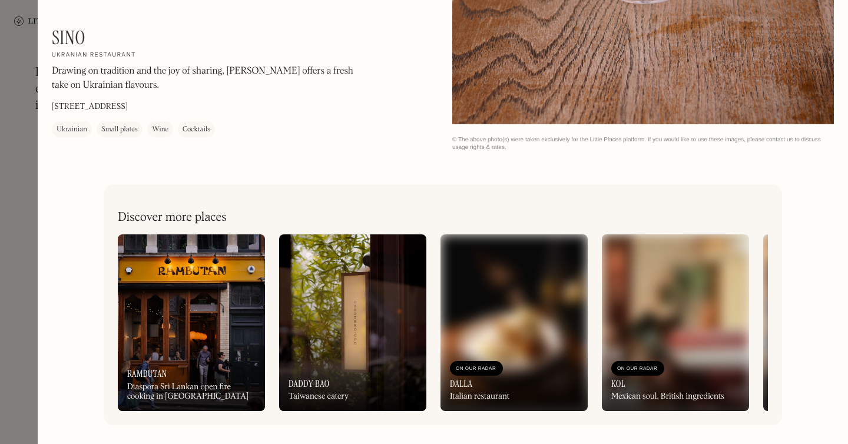  I want to click on div: Ukrainian, so click(72, 130).